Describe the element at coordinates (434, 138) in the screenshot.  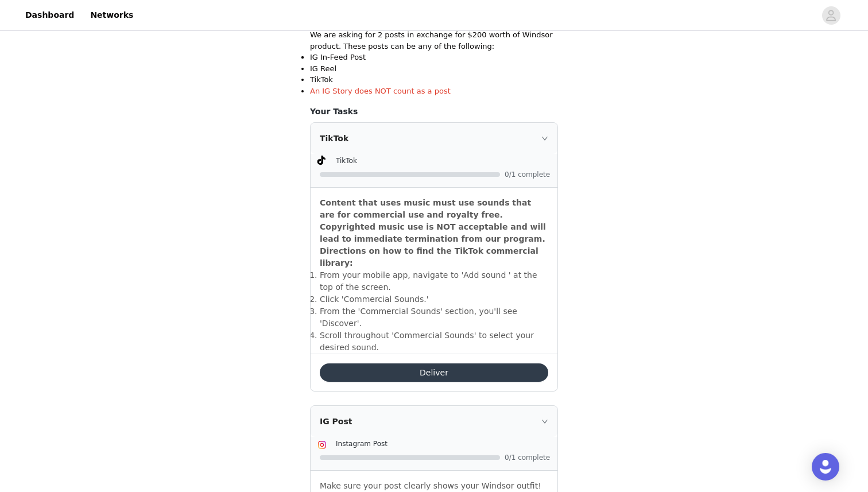
I see `div: icon: rightTikTok` at that location.